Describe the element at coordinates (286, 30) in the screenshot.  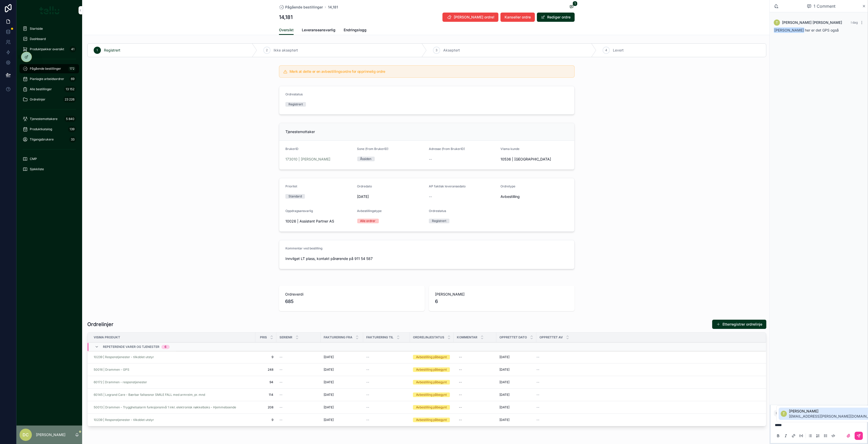
I see `a: Oversikt` at that location.